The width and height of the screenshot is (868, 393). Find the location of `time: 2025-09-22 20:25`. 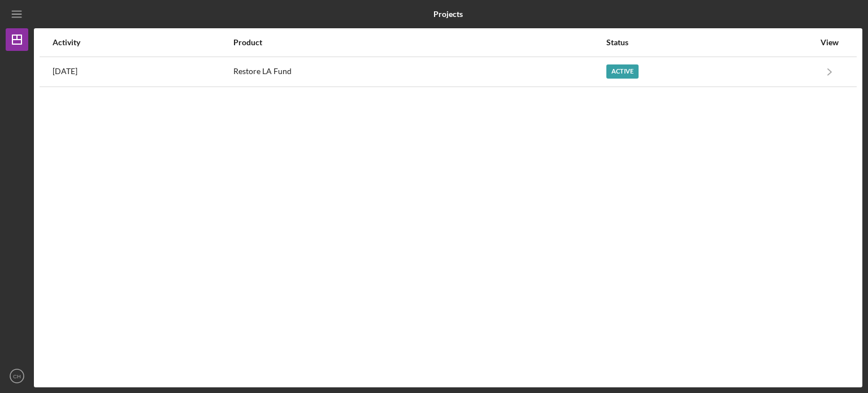

time: 2025-09-22 20:25 is located at coordinates (65, 71).